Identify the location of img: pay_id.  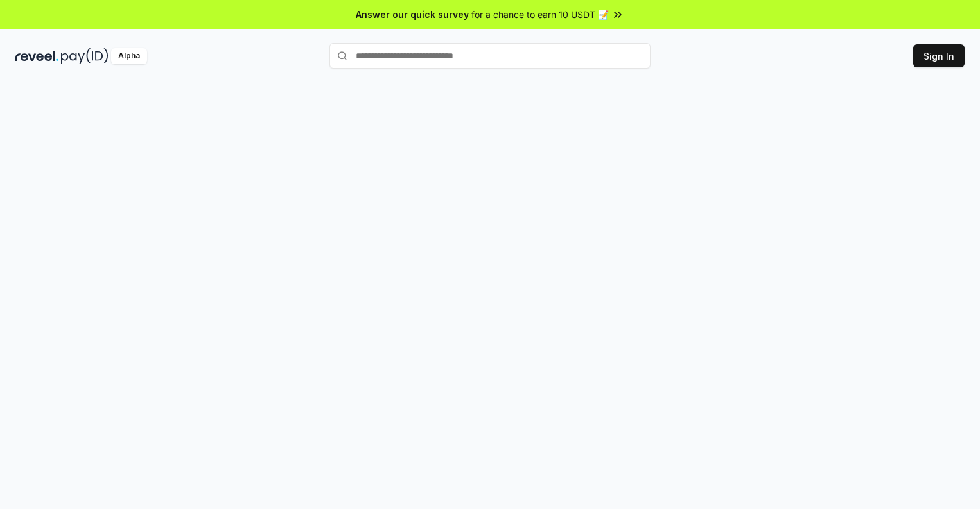
(85, 56).